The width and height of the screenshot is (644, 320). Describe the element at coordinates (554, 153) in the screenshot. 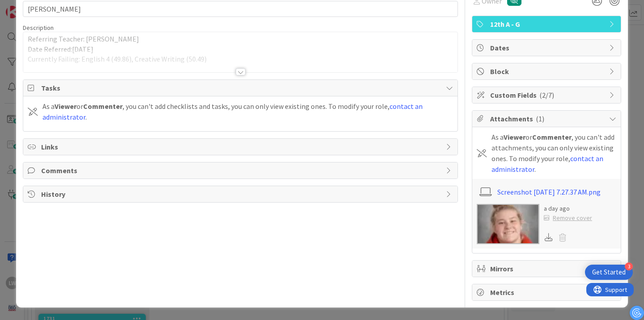

I see `div: As a or , you can't add attachments, you can only view existing ones. To modify your role, .` at that location.